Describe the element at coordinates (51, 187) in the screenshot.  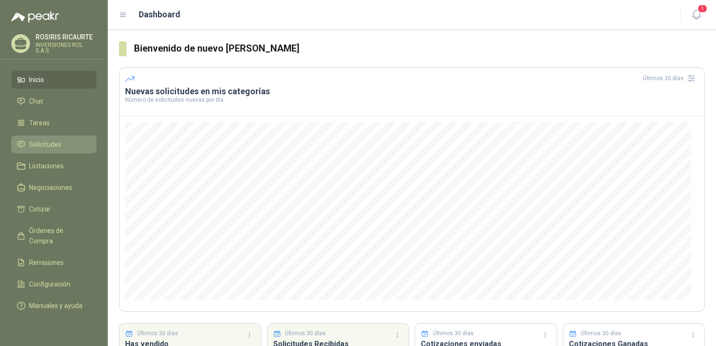
I see `span: Negociaciones` at that location.